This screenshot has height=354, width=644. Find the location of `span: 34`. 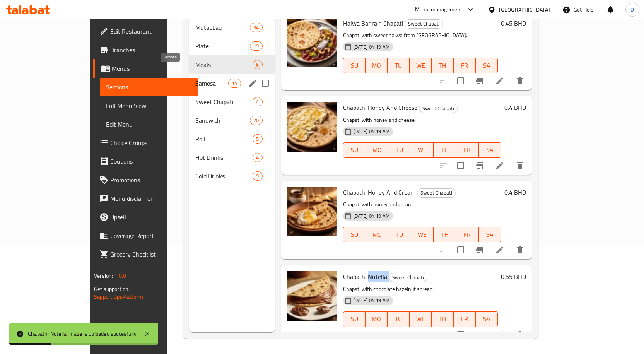

span: 34 is located at coordinates (256, 28).